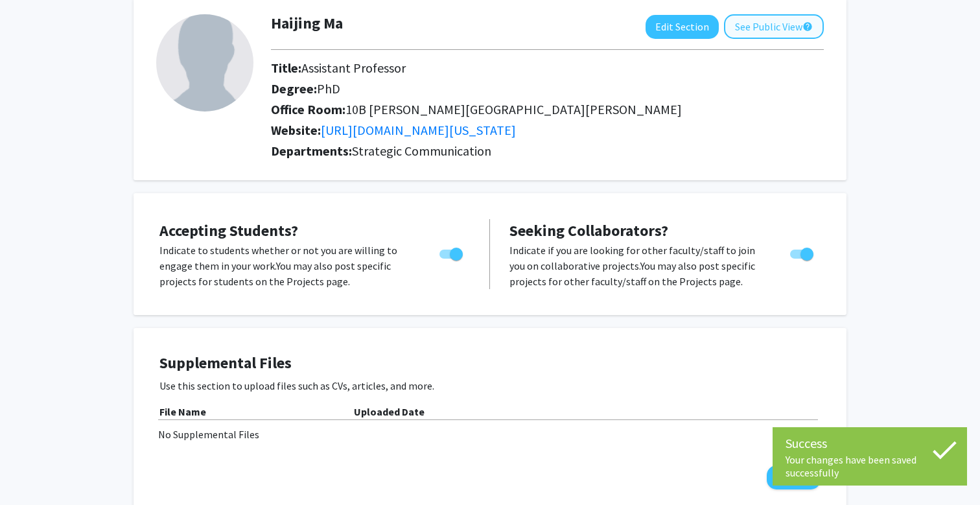  Describe the element at coordinates (547, 110) in the screenshot. I see `h2: Office Room:` at that location.